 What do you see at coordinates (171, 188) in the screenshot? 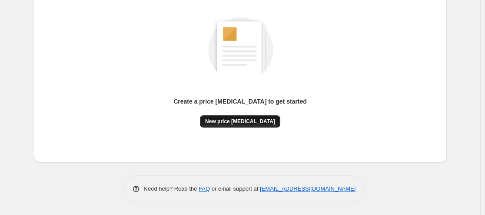
I see `span: Need help? Read the` at bounding box center [171, 188].